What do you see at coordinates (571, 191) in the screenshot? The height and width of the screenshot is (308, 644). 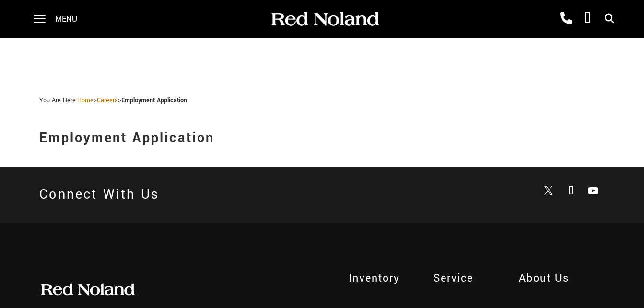 I see `a: Open Facebook in a new window` at bounding box center [571, 191].